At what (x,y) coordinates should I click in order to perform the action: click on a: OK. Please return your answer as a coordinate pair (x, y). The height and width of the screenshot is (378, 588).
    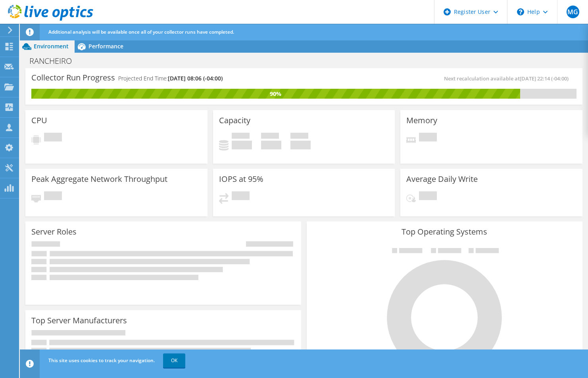
    Looking at the image, I should click on (174, 361).